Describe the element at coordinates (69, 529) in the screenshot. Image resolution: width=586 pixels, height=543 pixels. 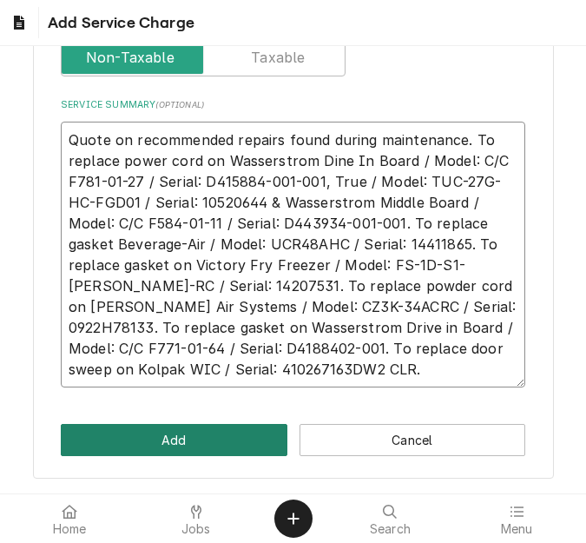
I see `span: Home` at that location.